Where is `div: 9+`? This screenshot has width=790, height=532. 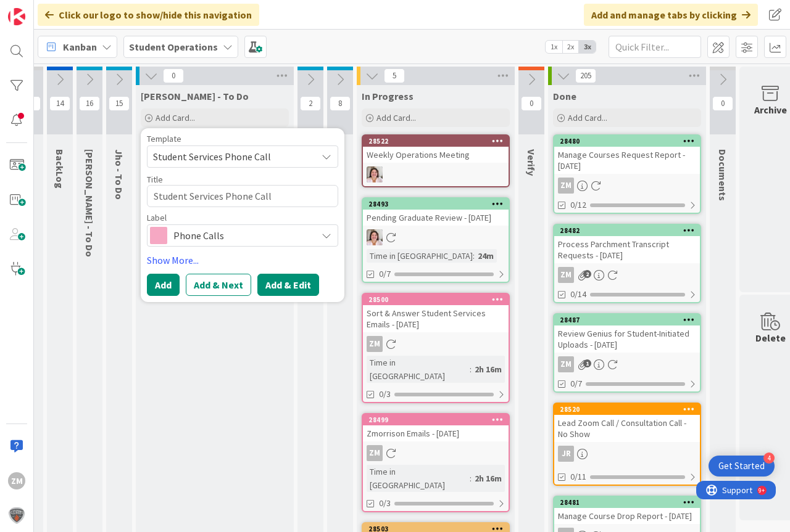
div: 9+ is located at coordinates (66, 10).